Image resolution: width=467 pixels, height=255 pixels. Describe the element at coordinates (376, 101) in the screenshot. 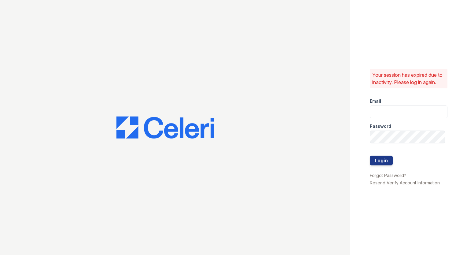

I see `label: Email` at that location.